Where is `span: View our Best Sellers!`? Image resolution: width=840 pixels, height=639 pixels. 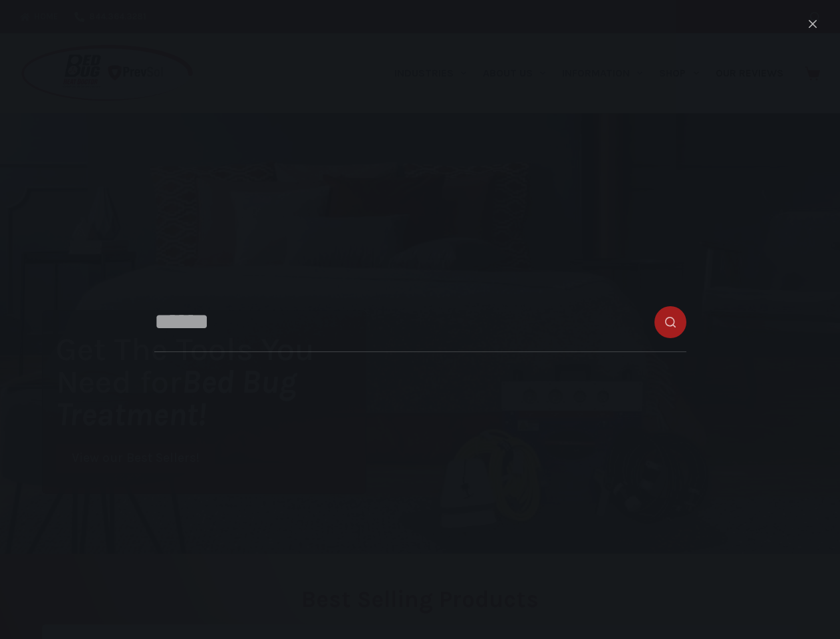 span: View our Best Sellers! is located at coordinates (136, 457).